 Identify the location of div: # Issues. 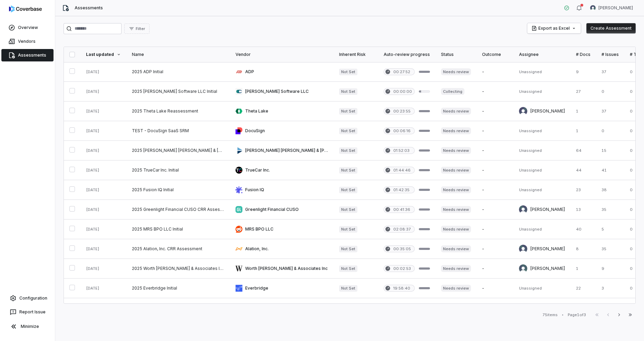
(610, 54).